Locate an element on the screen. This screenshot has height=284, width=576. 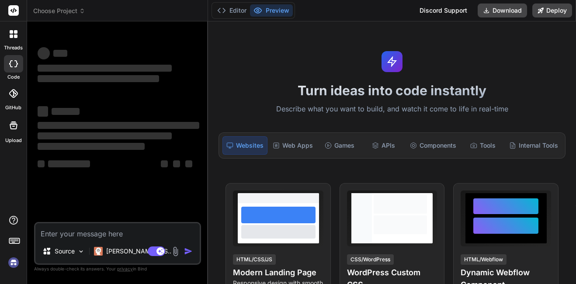
label: Upload is located at coordinates (14, 140).